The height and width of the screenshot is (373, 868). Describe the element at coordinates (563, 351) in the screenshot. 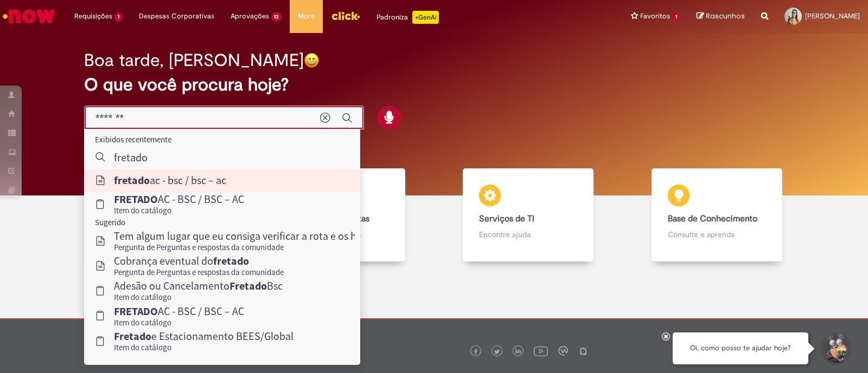

I see `img: logo_footer_workplace.png` at that location.